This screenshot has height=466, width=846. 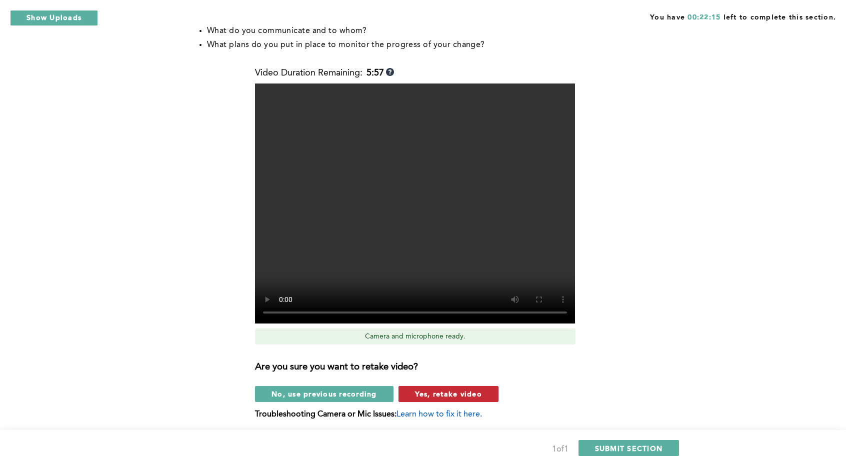 What do you see at coordinates (629, 448) in the screenshot?
I see `button: SUBMIT SECTION` at bounding box center [629, 448].